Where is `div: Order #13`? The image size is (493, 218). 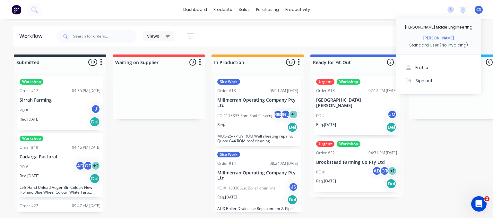
div: Order #13 is located at coordinates (227, 91).